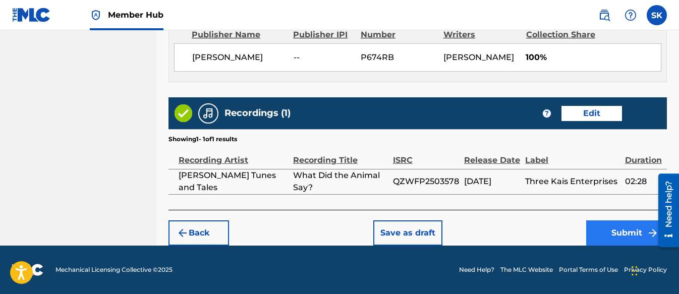 The width and height of the screenshot is (679, 294). I want to click on a: Privacy Policy, so click(645, 270).